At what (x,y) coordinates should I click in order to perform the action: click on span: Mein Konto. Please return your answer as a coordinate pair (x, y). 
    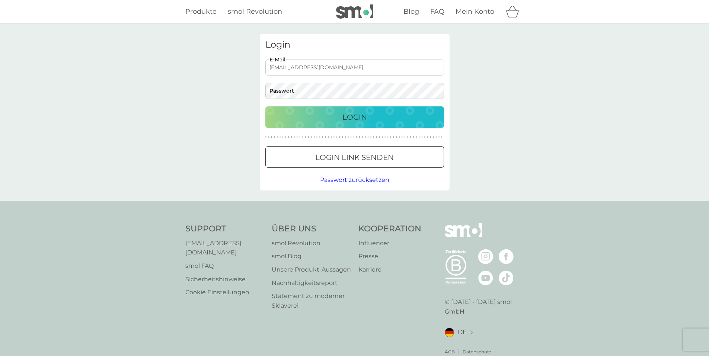
    Looking at the image, I should click on (475, 12).